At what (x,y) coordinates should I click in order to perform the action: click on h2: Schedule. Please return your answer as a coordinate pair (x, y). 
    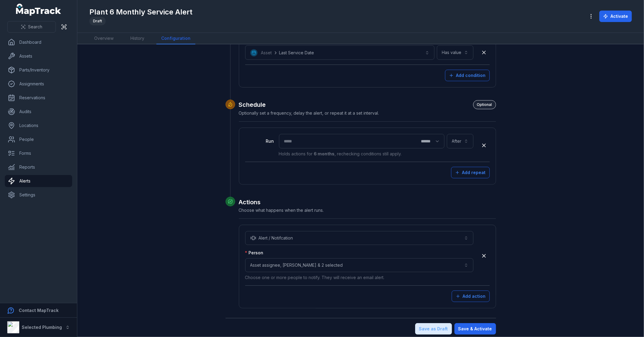
    Looking at the image, I should click on (367, 105).